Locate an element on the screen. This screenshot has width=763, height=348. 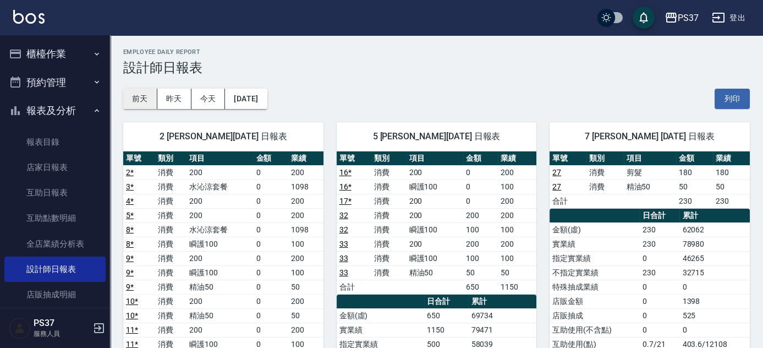
img: Logo is located at coordinates (29, 17).